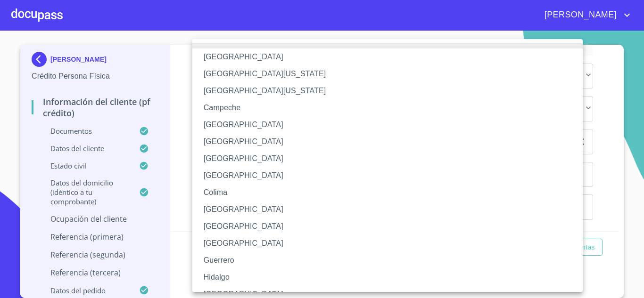  I want to click on li: Hidalgo, so click(391, 277).